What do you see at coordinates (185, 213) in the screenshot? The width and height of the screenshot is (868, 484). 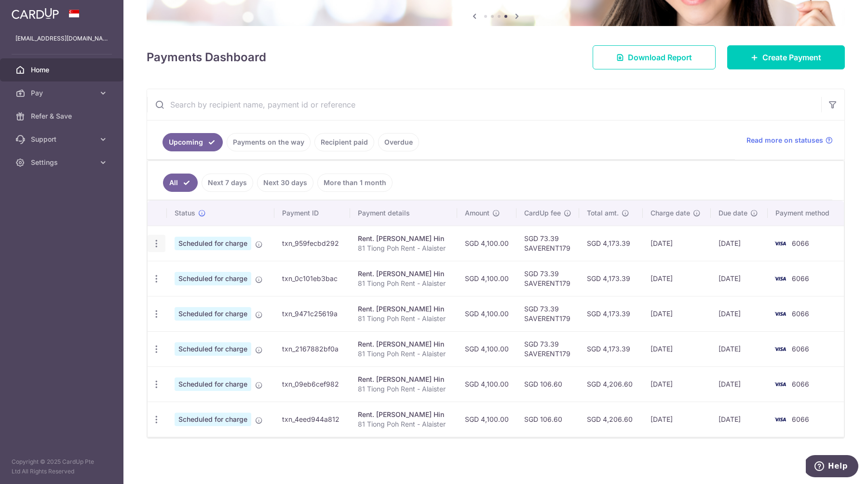 I see `span: Status` at bounding box center [185, 213].